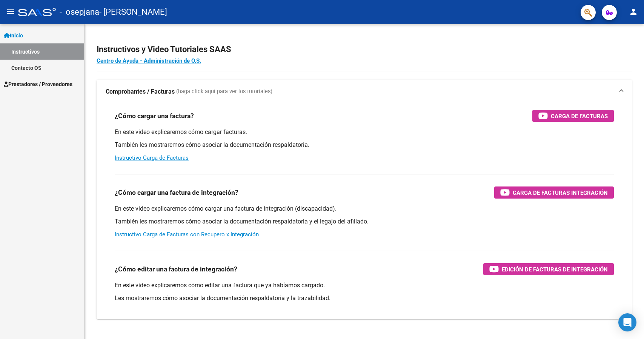 Image resolution: width=644 pixels, height=339 pixels. What do you see at coordinates (13, 35) in the screenshot?
I see `span: Inicio` at bounding box center [13, 35].